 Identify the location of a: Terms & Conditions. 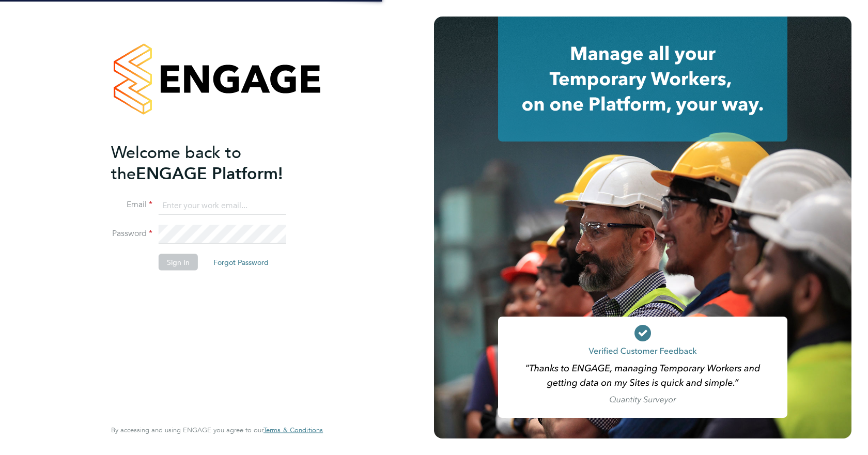
(293, 430).